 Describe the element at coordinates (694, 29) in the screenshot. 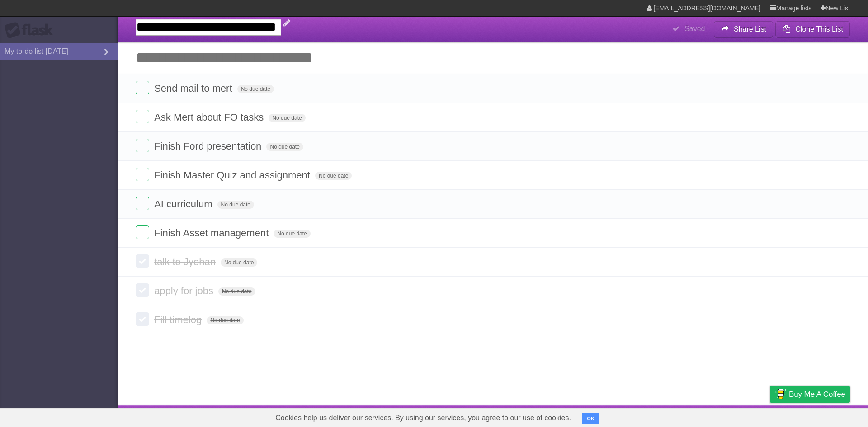

I see `b: Saved` at that location.